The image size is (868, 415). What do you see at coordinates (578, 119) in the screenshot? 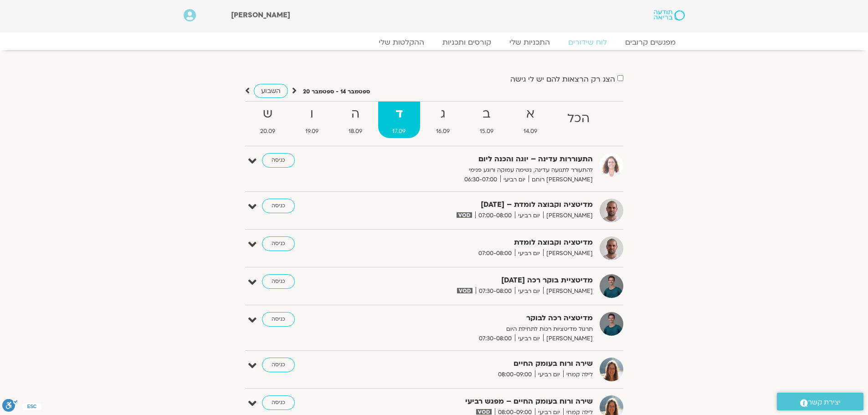
I see `strong: הכל` at bounding box center [578, 119].